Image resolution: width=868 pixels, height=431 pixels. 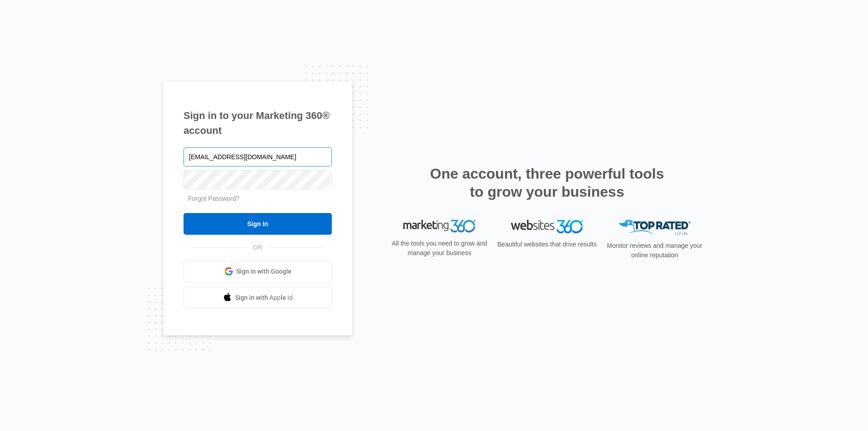 What do you see at coordinates (258, 123) in the screenshot?
I see `h1: Sign in to your Marketing 360® account` at bounding box center [258, 123].